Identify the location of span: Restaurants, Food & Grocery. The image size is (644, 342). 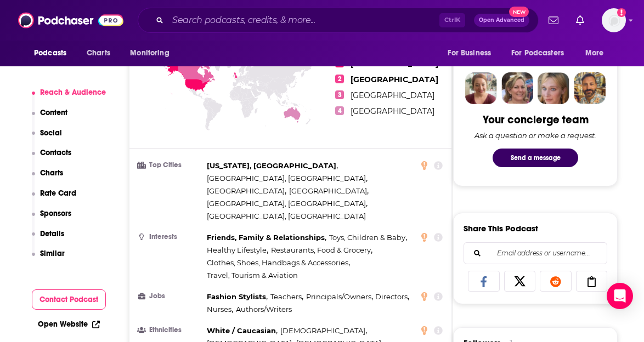
(321, 250).